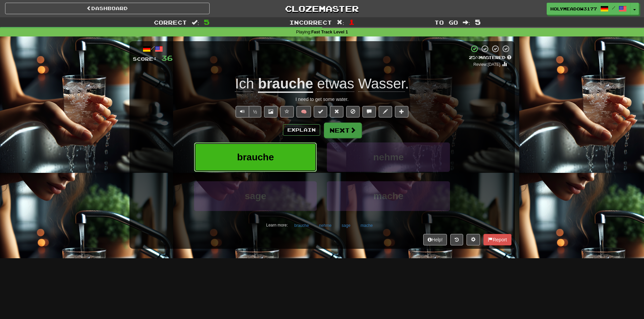 Image resolution: width=644 pixels, height=319 pixels. What do you see at coordinates (388, 196) in the screenshot?
I see `span: mache` at bounding box center [388, 196].